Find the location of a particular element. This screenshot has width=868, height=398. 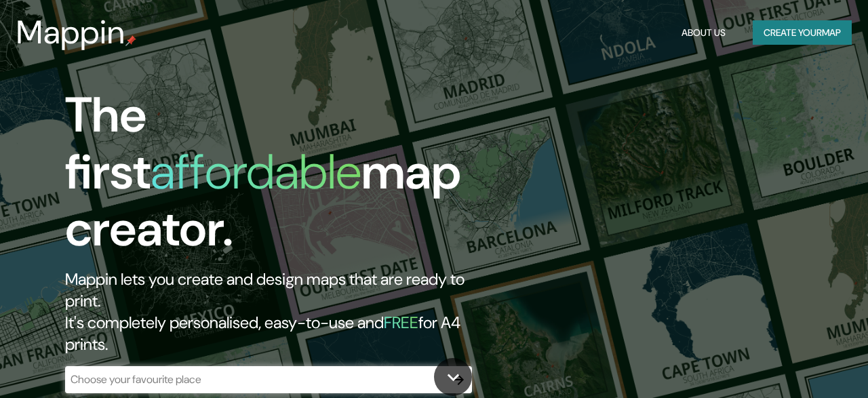

input: Choose your favourite place is located at coordinates (255, 379).